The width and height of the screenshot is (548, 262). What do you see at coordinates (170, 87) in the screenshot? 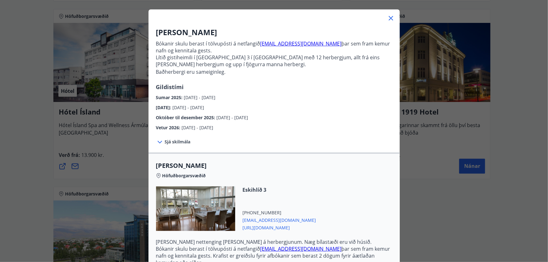
I see `span: Gildistími` at bounding box center [170, 87].